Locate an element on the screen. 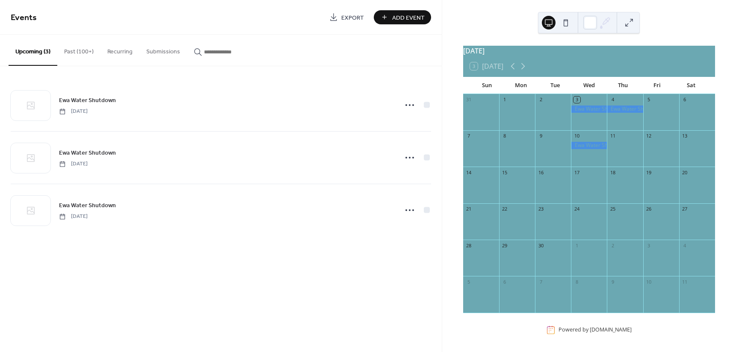 The width and height of the screenshot is (736, 352). div: 22 is located at coordinates (504, 209).